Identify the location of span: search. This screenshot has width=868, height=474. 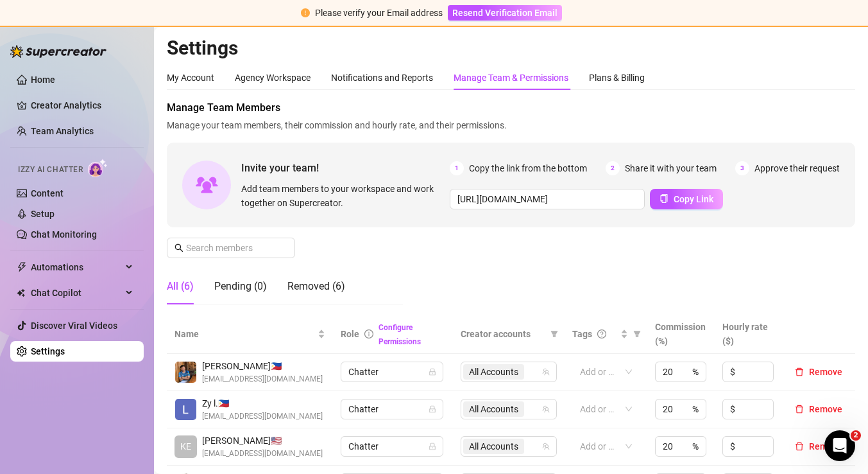
(179, 248).